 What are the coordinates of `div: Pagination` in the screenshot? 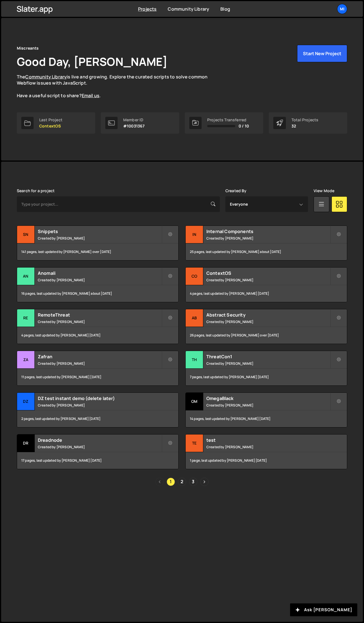 It's located at (182, 482).